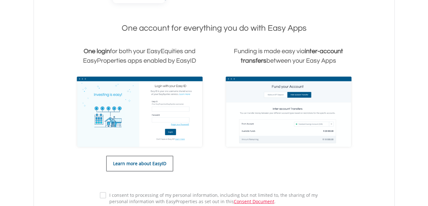 The image size is (428, 206). I want to click on h2: for both your EasyEquities and EasyProperties apps enabled by EasyID, so click(140, 56).